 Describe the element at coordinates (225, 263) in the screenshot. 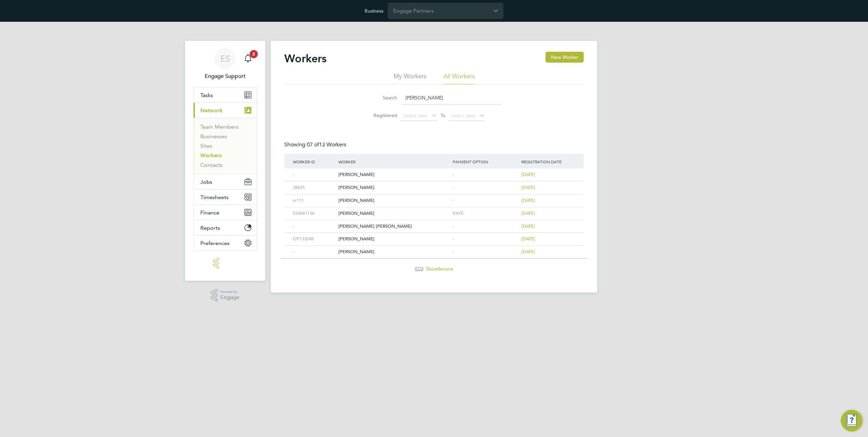

I see `img: engage-logo-retina.png` at that location.